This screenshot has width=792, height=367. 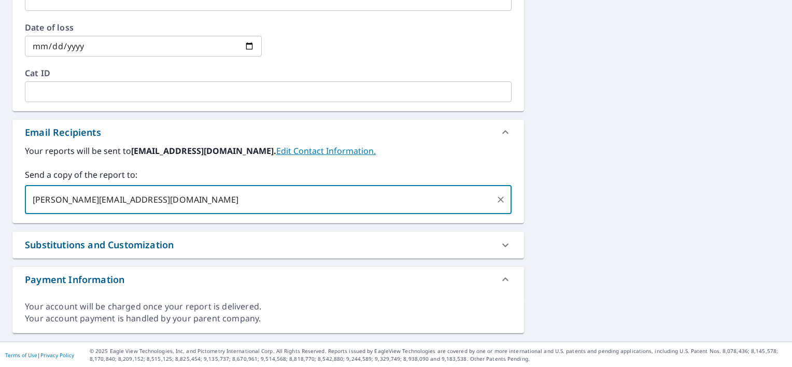 I want to click on label: Cat ID, so click(x=268, y=73).